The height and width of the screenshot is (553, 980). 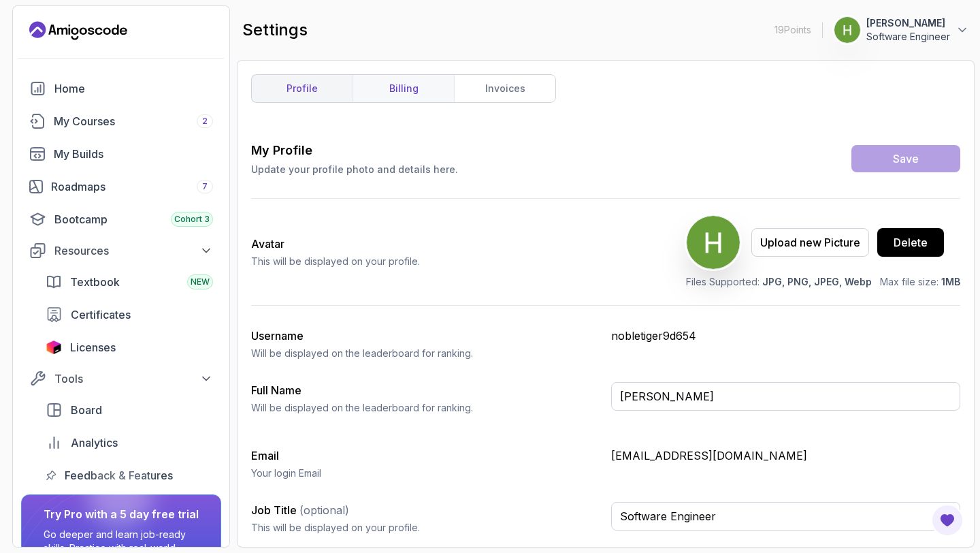 What do you see at coordinates (277, 336) in the screenshot?
I see `label: Username` at bounding box center [277, 336].